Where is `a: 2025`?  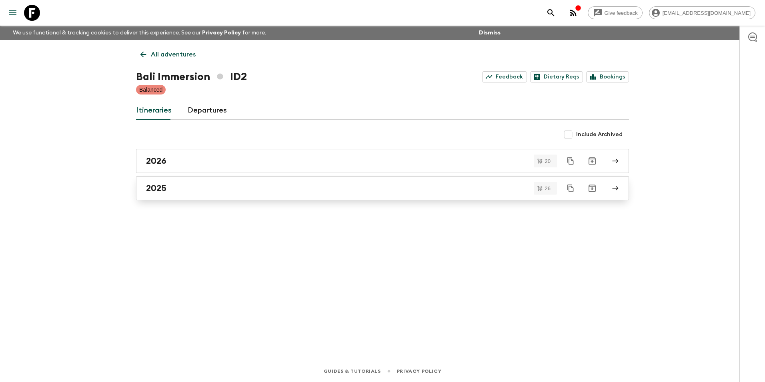 a: 2025 is located at coordinates (382, 188).